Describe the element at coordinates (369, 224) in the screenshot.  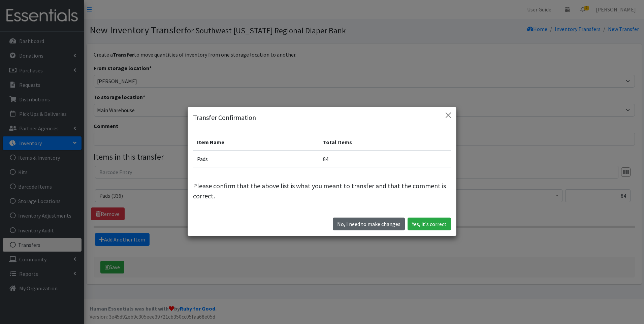
I see `button: No I need to make changes` at that location.